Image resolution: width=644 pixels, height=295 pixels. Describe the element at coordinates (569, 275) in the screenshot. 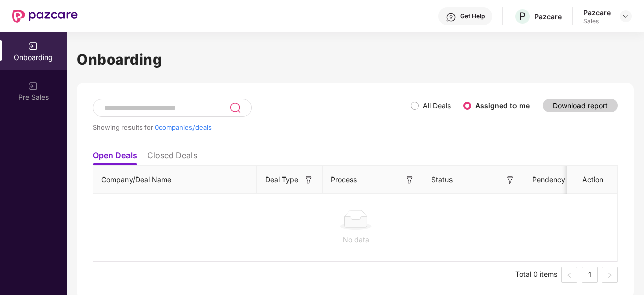

I see `span: left` at that location.